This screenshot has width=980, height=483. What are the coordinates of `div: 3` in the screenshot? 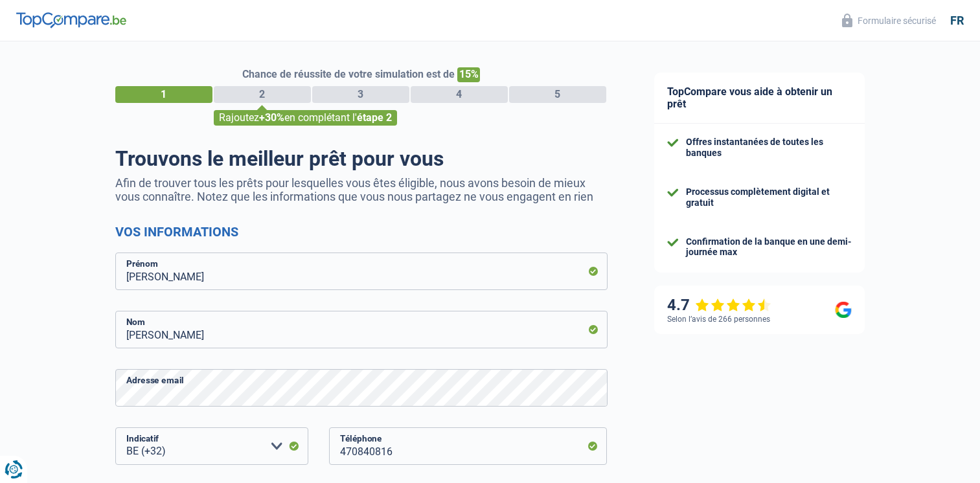 It's located at (361, 95).